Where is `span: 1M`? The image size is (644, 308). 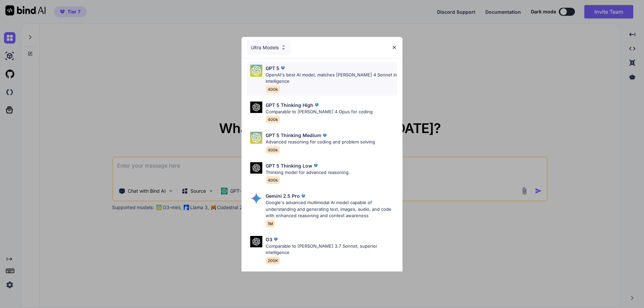
span: 1M is located at coordinates (270, 223).